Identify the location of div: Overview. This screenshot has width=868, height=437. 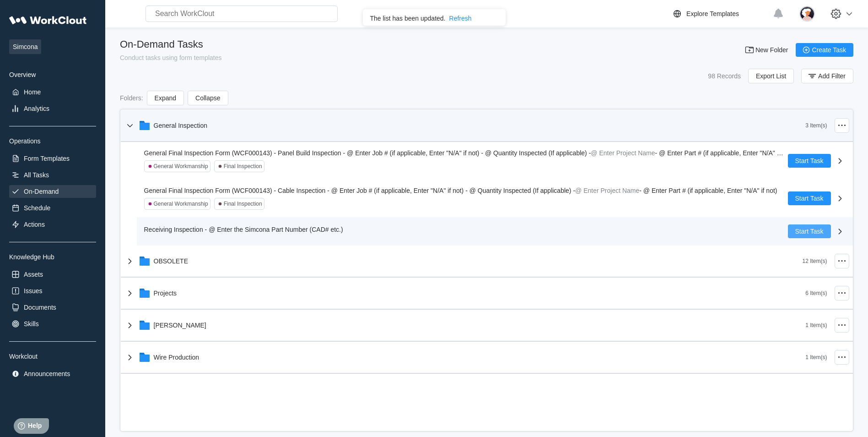
(53, 74).